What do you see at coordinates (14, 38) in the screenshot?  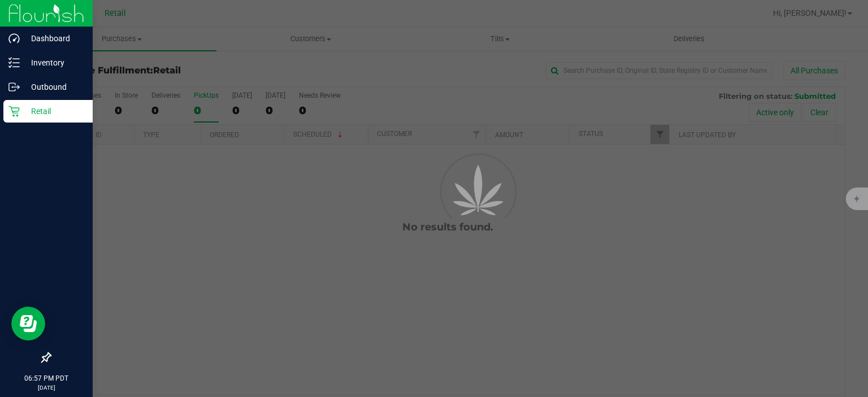 I see `inline-svg: Dashboard` at bounding box center [14, 38].